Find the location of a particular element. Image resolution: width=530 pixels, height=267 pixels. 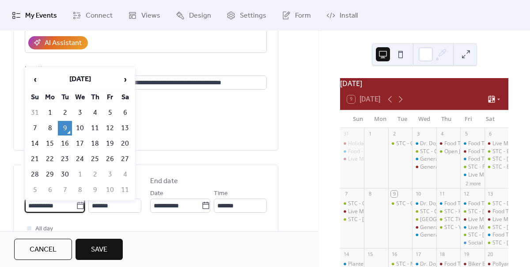

td: 26 is located at coordinates (110, 159).